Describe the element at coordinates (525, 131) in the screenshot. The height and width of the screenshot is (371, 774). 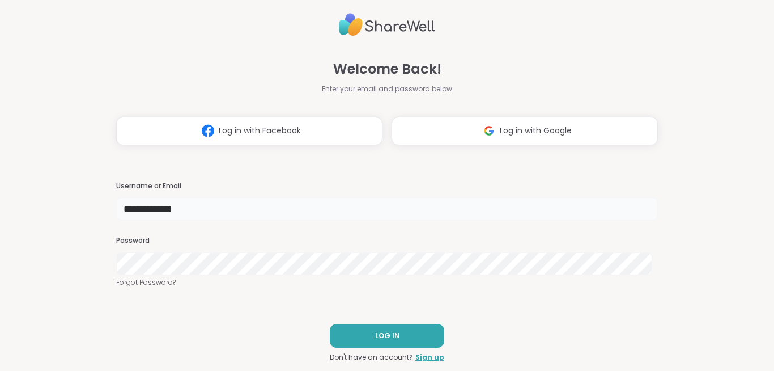
I see `button: Log in with Google` at that location.